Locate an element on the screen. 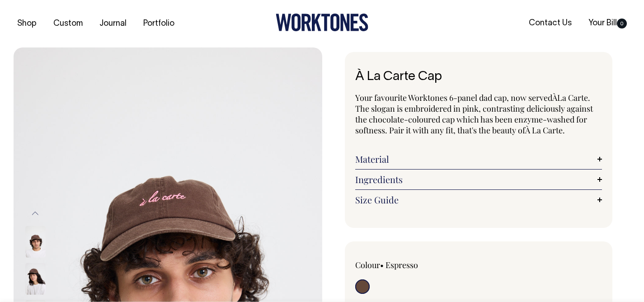  span: nzyme-washed for softness. Pair it with any fit, that's the beauty of À La Carte. is located at coordinates (471, 125).